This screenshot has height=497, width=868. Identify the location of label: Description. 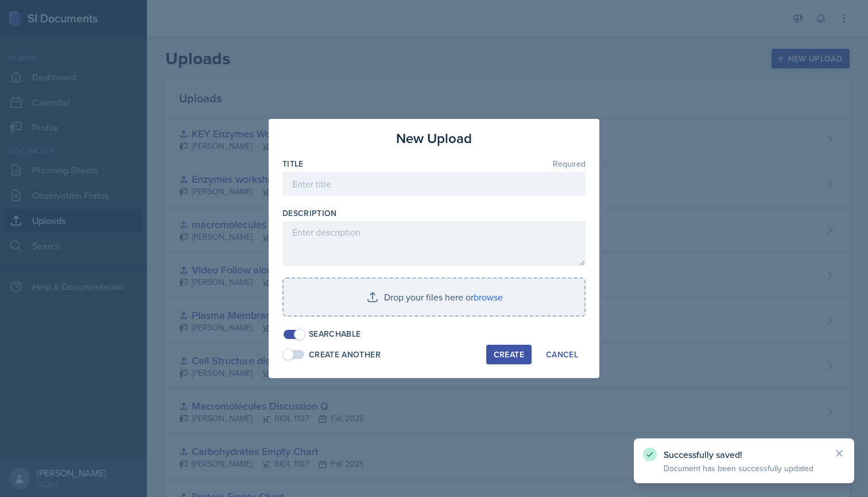
(310, 213).